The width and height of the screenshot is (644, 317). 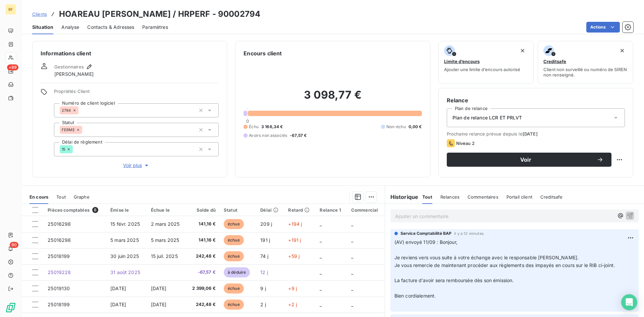 What do you see at coordinates (487, 118) in the screenshot?
I see `span: Plan de relance LCR ET PRLVT` at bounding box center [487, 118].